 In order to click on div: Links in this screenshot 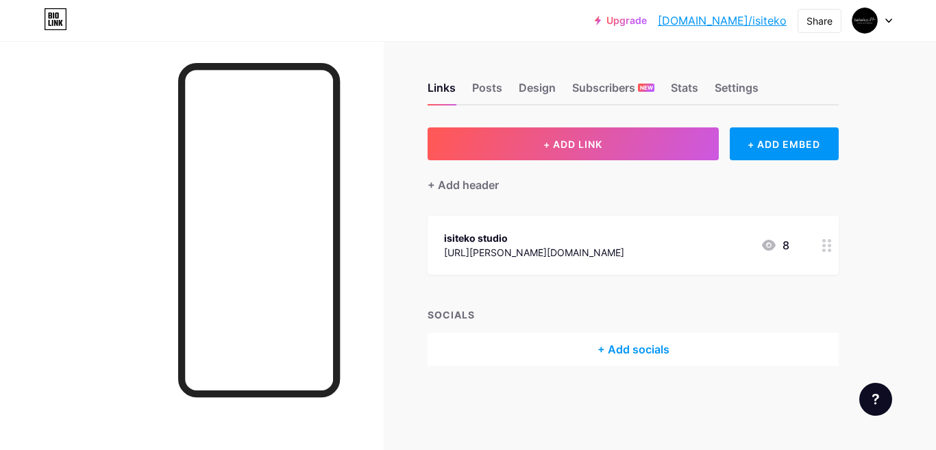, I will do `click(441, 92)`.